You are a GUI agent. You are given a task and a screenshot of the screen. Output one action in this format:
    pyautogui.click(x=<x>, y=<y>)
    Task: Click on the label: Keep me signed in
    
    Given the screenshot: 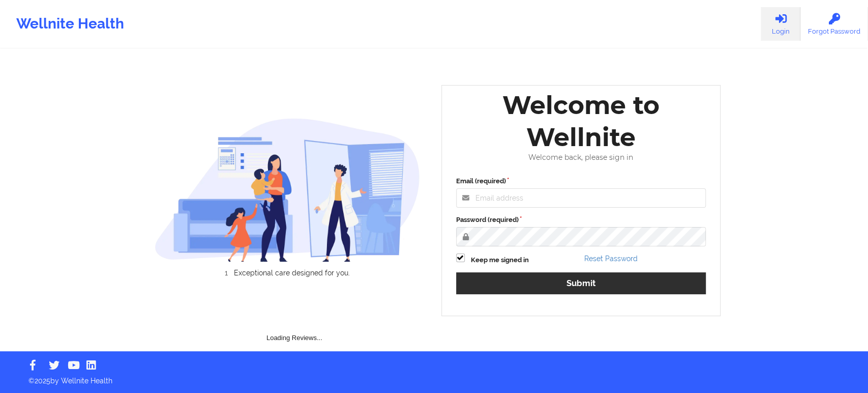 What is the action you would take?
    pyautogui.click(x=500, y=260)
    